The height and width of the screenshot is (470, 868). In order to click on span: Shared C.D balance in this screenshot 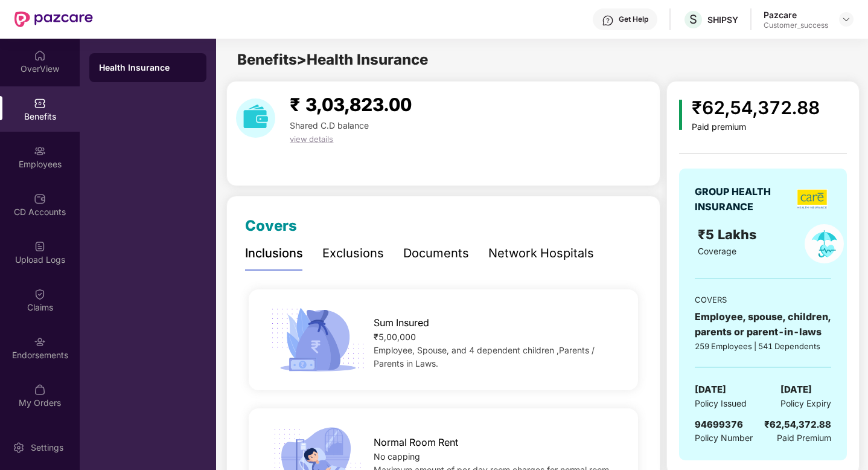, I will do `click(329, 125)`.